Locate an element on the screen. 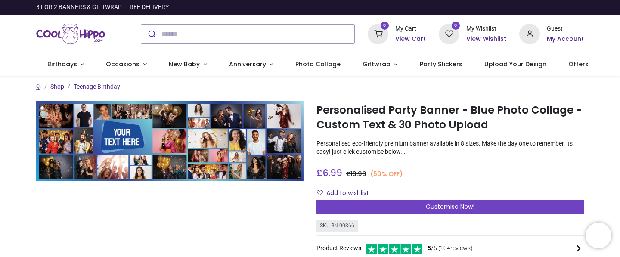 The width and height of the screenshot is (620, 257). img: Personalised Party Banner - Blue Photo Collage - Custom Text & 30 Photo Upload is located at coordinates (170, 141).